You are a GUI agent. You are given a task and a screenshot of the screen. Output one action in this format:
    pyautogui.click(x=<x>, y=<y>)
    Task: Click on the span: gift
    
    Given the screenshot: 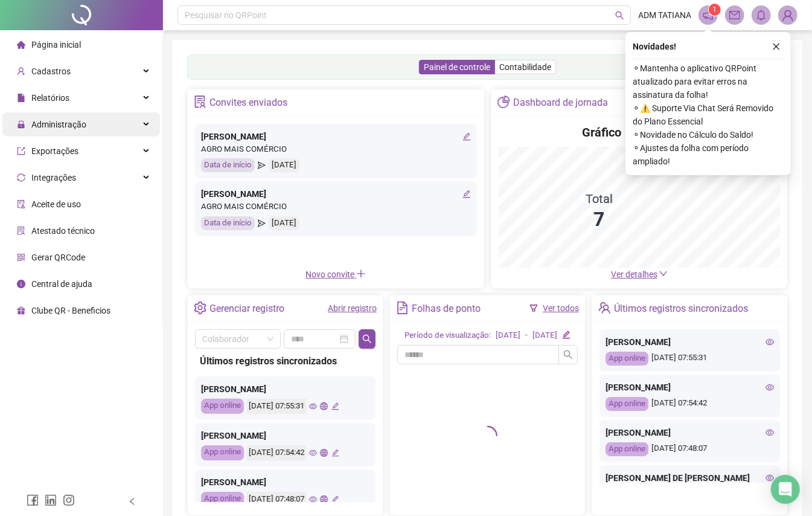 What is the action you would take?
    pyautogui.click(x=21, y=311)
    